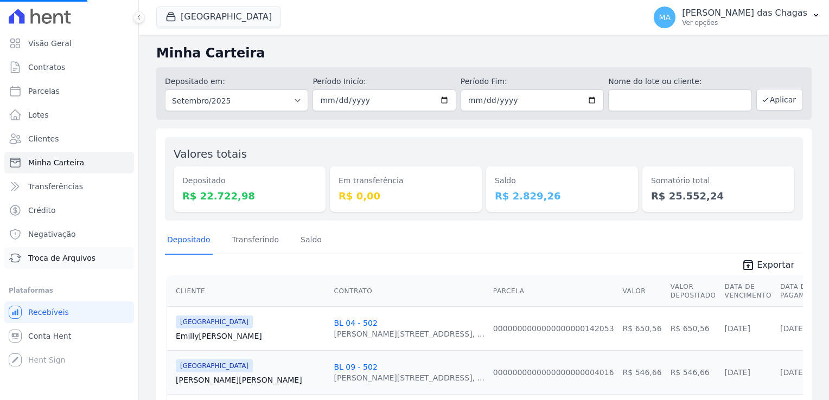  I want to click on a: BL 09 - 502, so click(355, 367).